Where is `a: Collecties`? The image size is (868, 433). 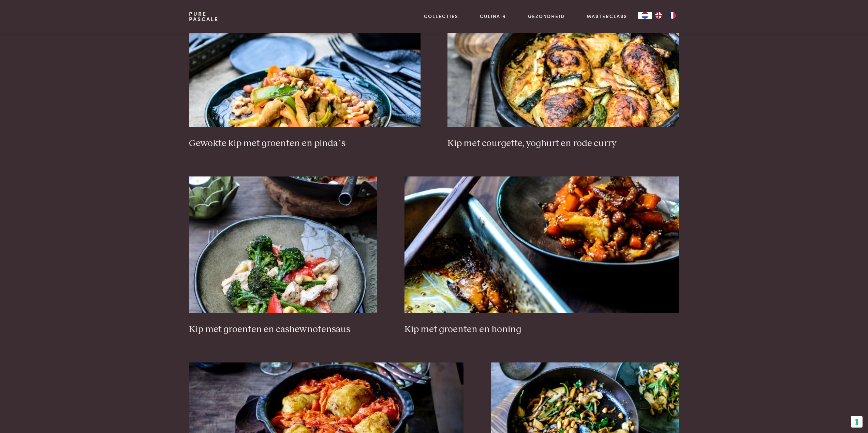 a: Collecties is located at coordinates (441, 16).